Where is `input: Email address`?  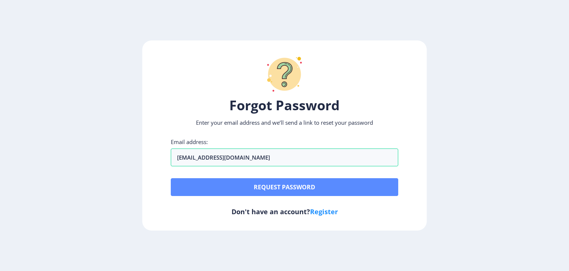
input: Email address is located at coordinates (285, 157).